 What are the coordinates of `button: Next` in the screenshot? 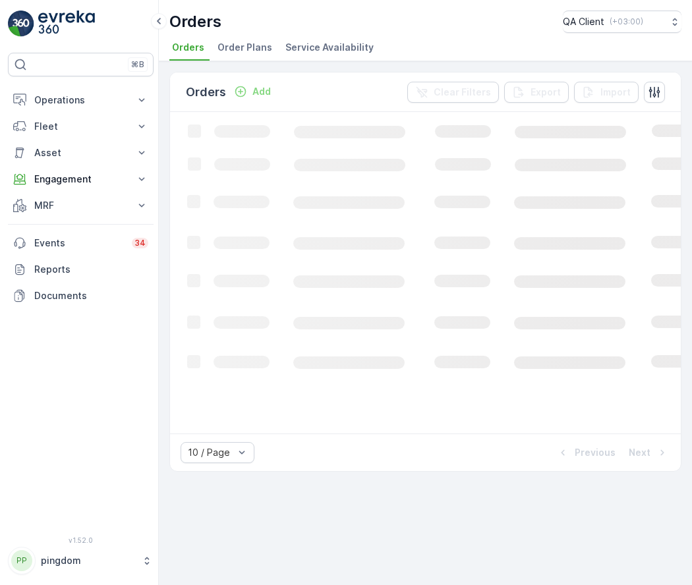 It's located at (649, 453).